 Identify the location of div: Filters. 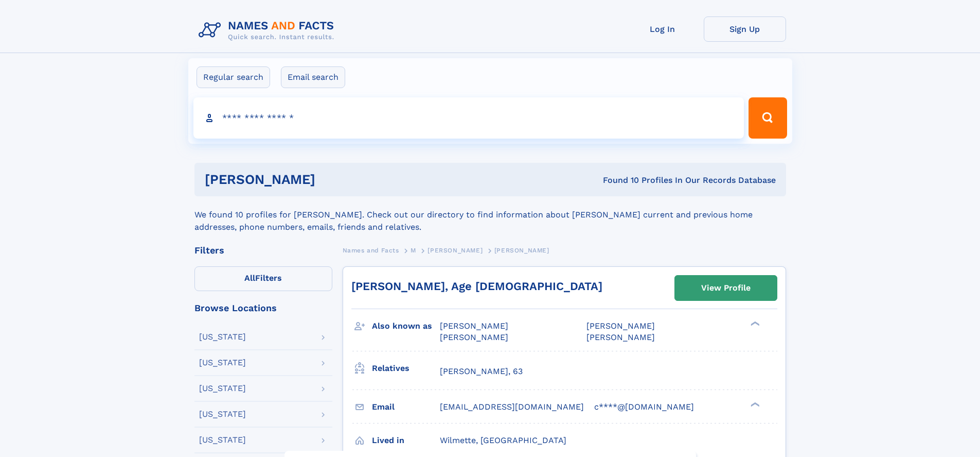
(263, 250).